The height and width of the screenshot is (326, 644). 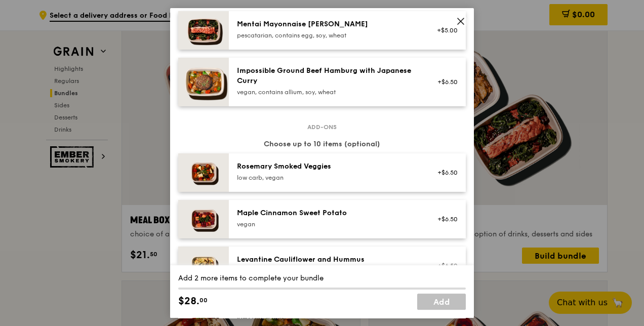 I want to click on img: daily_normal_HORZ-Impossible-Hamburg-With-Japanese-Curry.jpg, so click(x=203, y=82).